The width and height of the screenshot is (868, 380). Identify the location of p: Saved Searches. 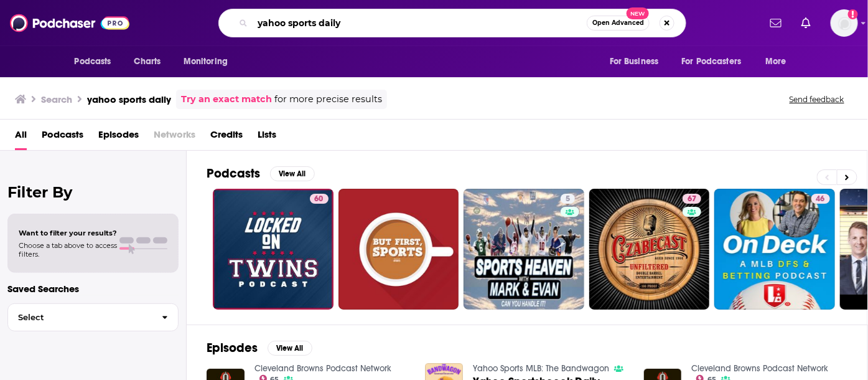
(93, 288).